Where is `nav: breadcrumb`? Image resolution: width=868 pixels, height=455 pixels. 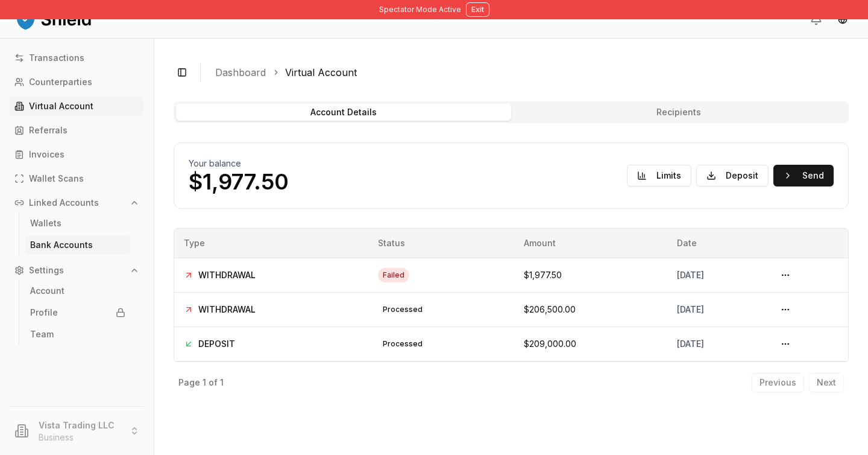 nav: breadcrumb is located at coordinates (527, 72).